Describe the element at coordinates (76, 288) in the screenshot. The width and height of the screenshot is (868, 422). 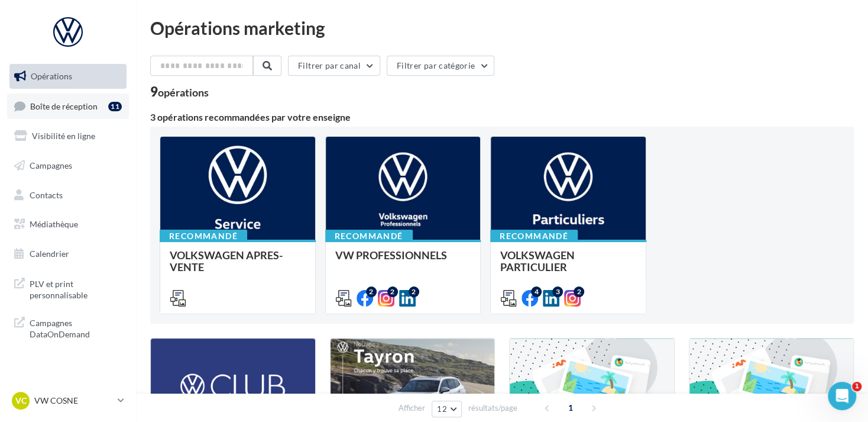
I see `span: PLV et print personnalisable` at that location.